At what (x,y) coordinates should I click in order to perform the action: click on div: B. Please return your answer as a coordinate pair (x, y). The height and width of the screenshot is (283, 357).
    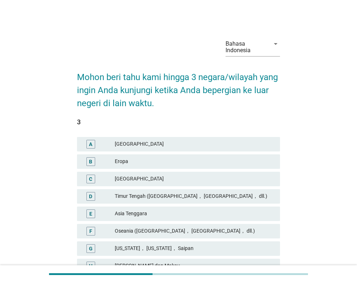
    Looking at the image, I should click on (90, 161).